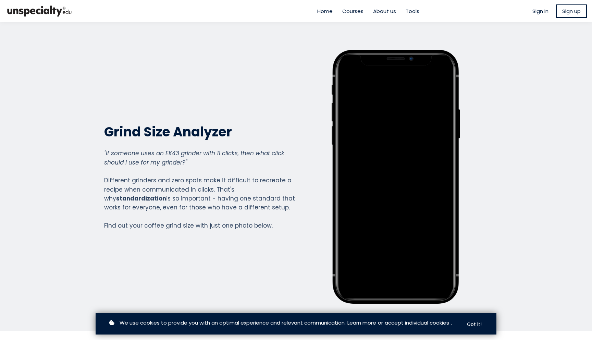 The width and height of the screenshot is (592, 340). What do you see at coordinates (325, 11) in the screenshot?
I see `span: Home` at bounding box center [325, 11].